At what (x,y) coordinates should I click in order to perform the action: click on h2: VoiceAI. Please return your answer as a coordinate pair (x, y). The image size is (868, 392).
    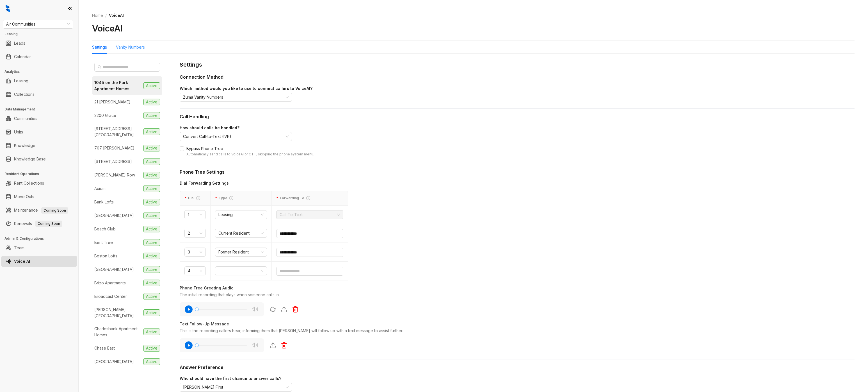
    Looking at the image, I should click on (107, 28).